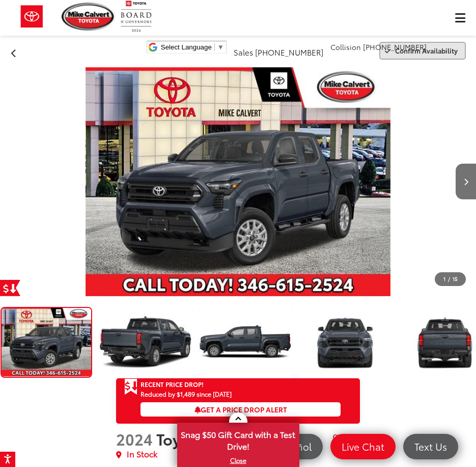 This screenshot has width=476, height=467. I want to click on a: Get Price Drop Alert Recent Price Drop!, so click(237, 384).